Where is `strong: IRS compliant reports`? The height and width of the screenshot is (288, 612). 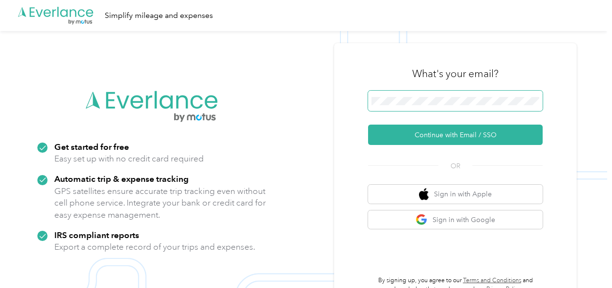 strong: IRS compliant reports is located at coordinates (97, 235).